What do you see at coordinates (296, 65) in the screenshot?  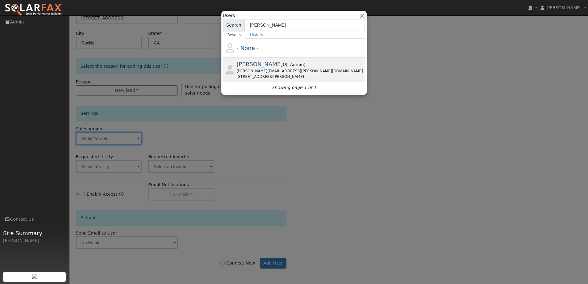 I see `span: Admin` at bounding box center [296, 65].